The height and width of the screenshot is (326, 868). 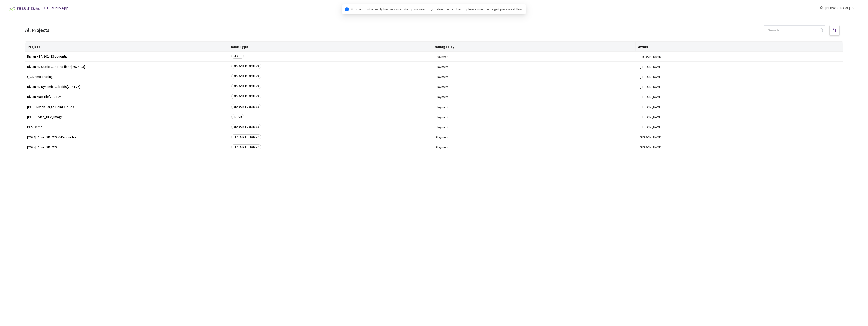 What do you see at coordinates (127, 77) in the screenshot?
I see `span: QC Demo Testing` at bounding box center [127, 77].